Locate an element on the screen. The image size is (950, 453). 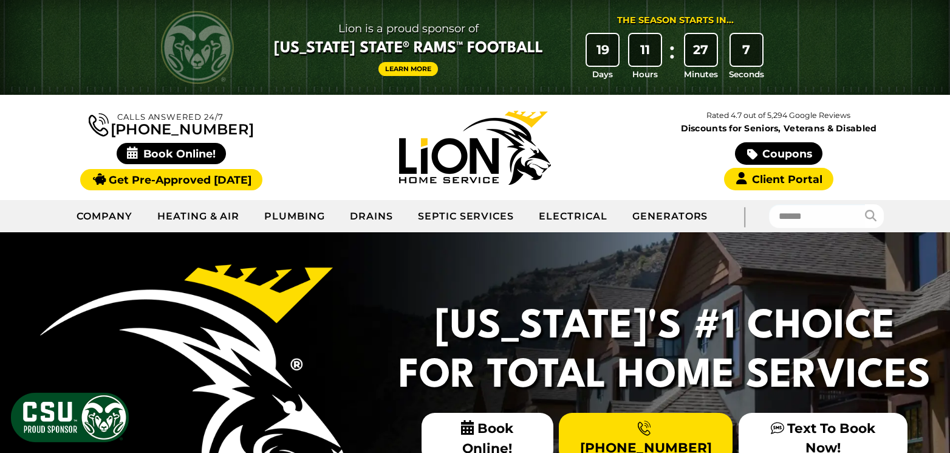
a: Generators is located at coordinates (670, 216).